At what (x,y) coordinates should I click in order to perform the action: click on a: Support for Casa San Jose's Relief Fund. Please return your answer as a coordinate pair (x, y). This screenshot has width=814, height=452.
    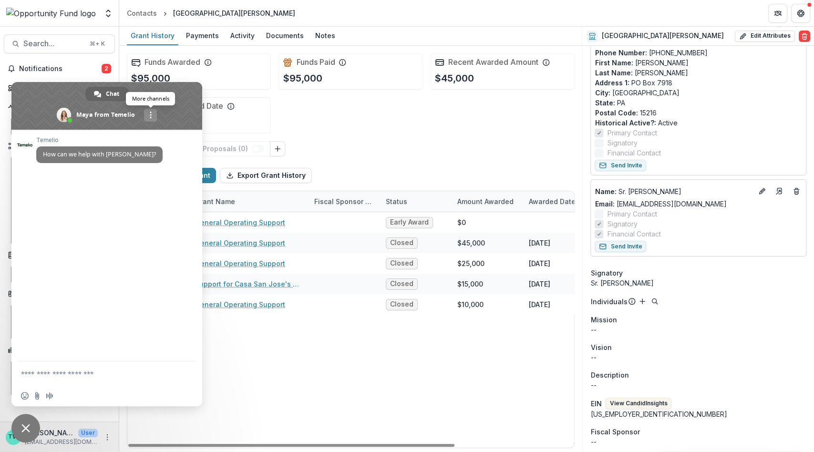
    Looking at the image, I should click on (249, 284).